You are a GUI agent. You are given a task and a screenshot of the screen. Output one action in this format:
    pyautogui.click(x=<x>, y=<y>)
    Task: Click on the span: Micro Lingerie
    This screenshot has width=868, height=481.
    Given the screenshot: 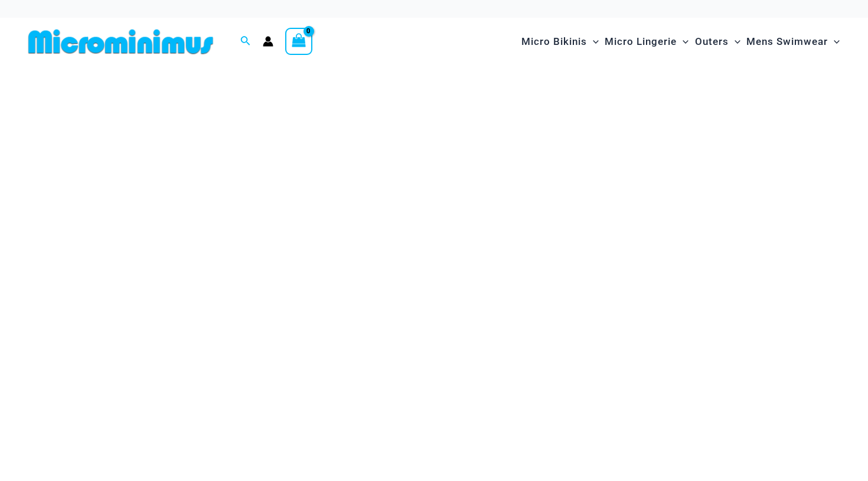 What is the action you would take?
    pyautogui.click(x=641, y=41)
    